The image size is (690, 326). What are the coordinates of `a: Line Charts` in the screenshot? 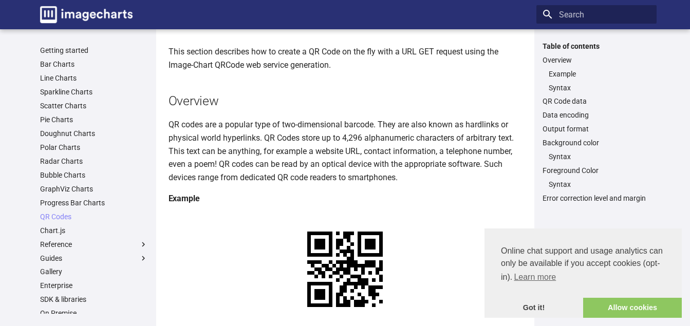 It's located at (94, 78).